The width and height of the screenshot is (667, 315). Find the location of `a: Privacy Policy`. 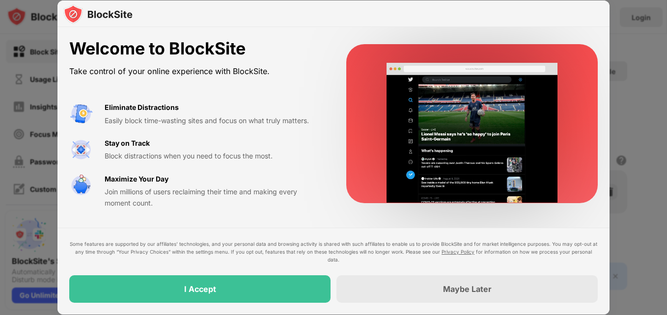

a: Privacy Policy is located at coordinates (457, 252).